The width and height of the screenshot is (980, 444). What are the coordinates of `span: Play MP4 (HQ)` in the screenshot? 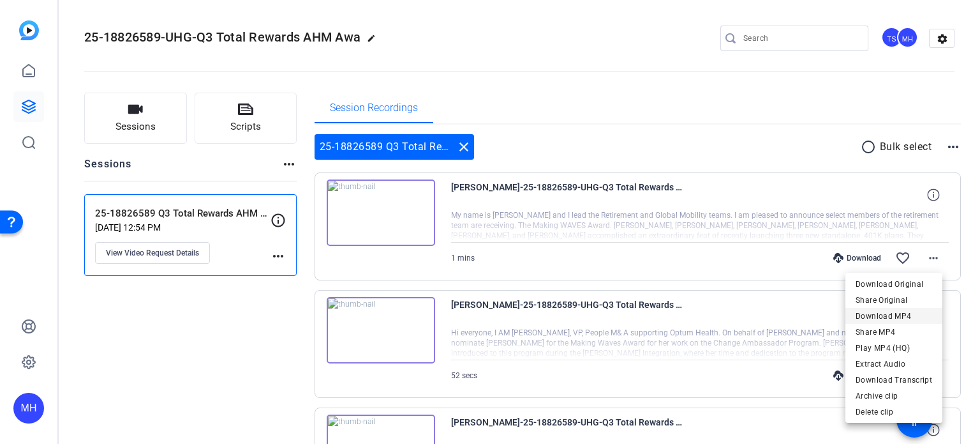 It's located at (894, 348).